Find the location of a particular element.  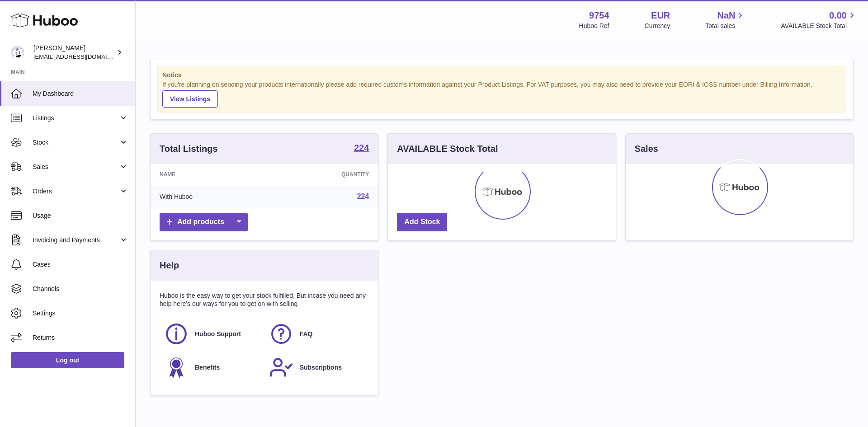

a: Subscriptions is located at coordinates (317, 367).